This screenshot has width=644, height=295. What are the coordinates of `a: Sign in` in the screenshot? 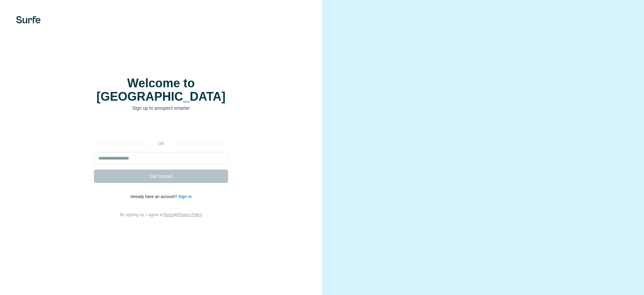 It's located at (184, 197).